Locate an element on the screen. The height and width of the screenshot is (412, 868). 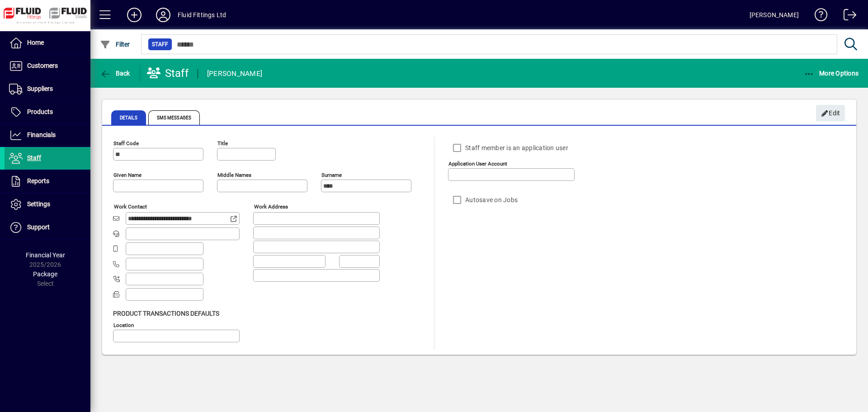
span: Back is located at coordinates (115, 73).